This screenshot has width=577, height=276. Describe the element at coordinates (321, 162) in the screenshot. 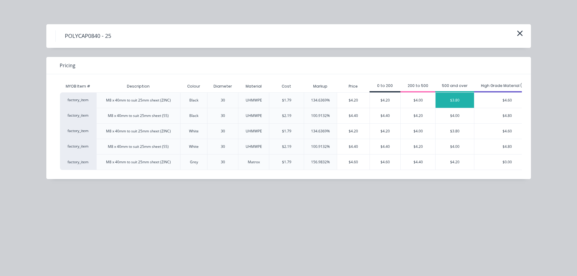

I see `div: 156.9832%` at that location.